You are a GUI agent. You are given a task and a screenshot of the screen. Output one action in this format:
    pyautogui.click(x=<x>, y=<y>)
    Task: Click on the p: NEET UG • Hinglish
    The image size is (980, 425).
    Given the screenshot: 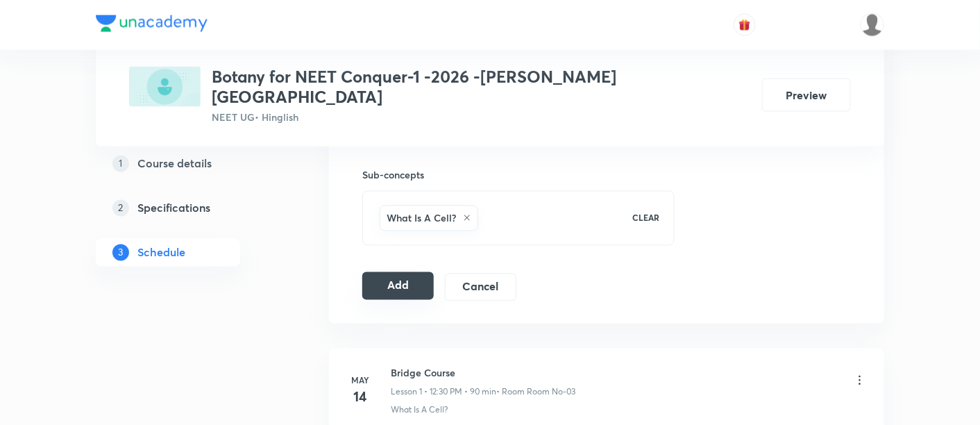 What is the action you would take?
    pyautogui.click(x=481, y=117)
    